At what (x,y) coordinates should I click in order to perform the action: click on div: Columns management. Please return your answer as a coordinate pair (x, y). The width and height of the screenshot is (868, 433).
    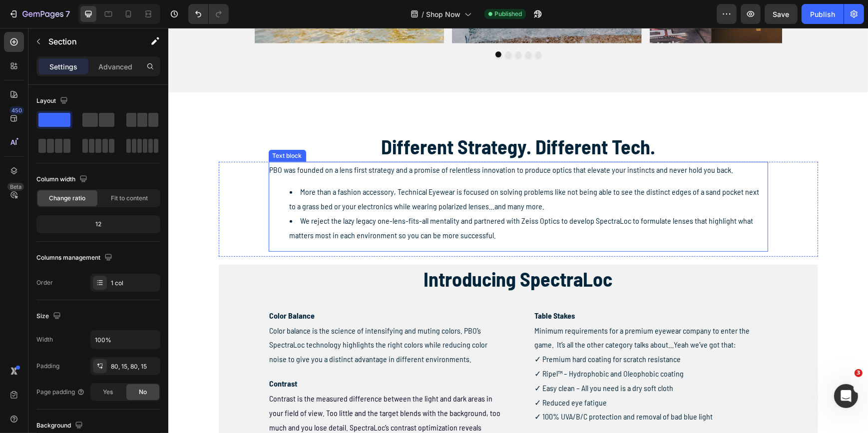
    Looking at the image, I should click on (75, 258).